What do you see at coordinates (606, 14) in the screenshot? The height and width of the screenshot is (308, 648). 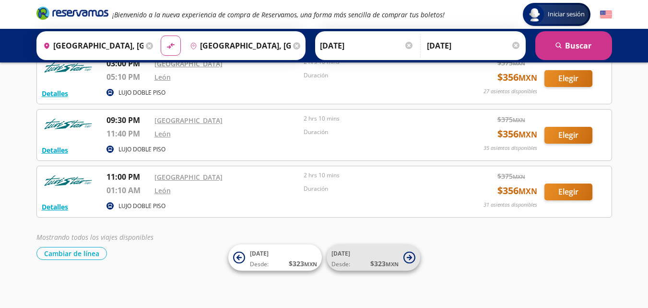 I see `button: English` at bounding box center [606, 14].